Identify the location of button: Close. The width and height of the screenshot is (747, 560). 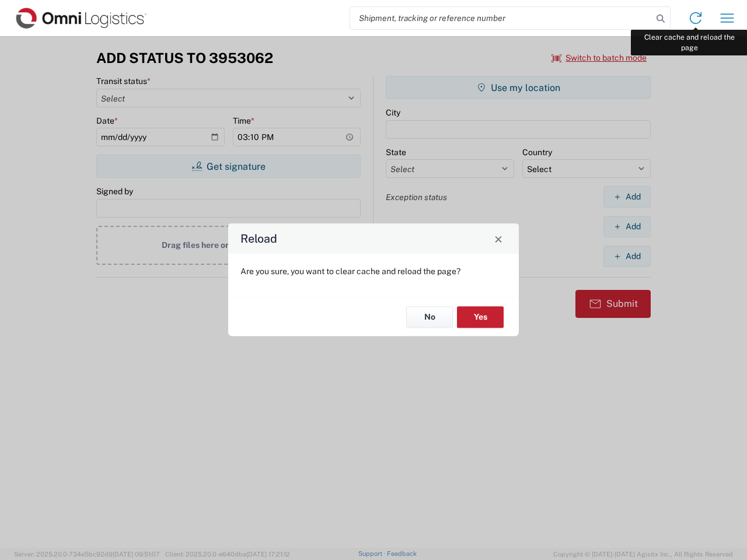
(498, 239).